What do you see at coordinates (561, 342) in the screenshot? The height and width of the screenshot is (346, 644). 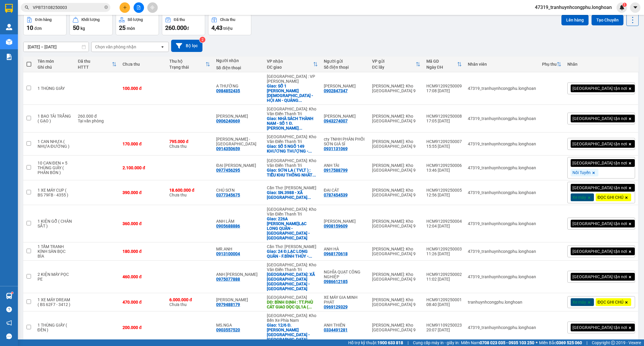 I see `span: Miền Bắc` at bounding box center [561, 342].